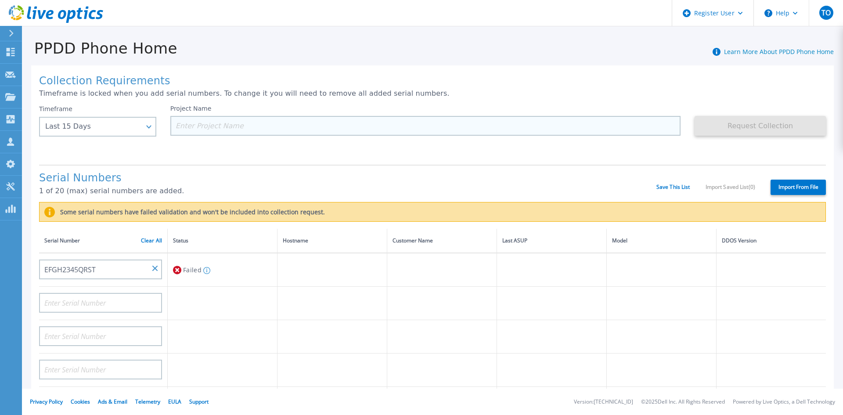 The image size is (843, 415). I want to click on a: Learn More About PPDD Phone Home, so click(779, 51).